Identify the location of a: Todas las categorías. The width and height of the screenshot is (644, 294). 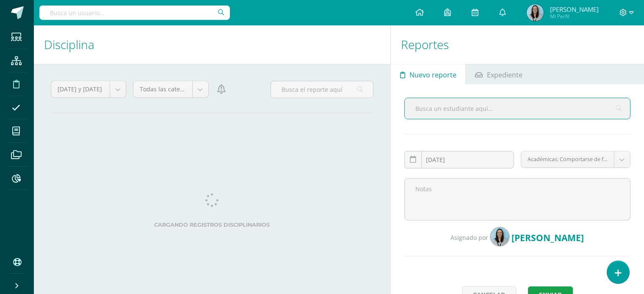
(171, 90).